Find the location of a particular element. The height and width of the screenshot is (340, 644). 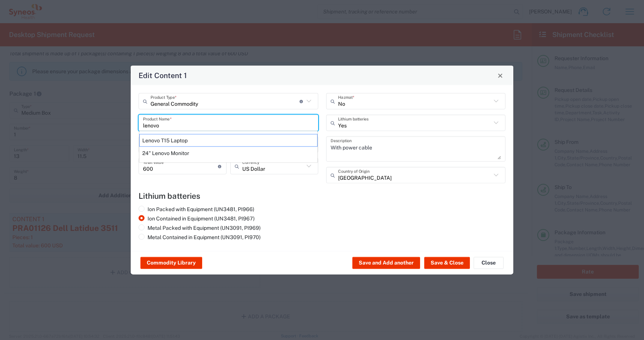

label: Ion Packed with Equipment (UN3481, PI966) is located at coordinates (196, 210).